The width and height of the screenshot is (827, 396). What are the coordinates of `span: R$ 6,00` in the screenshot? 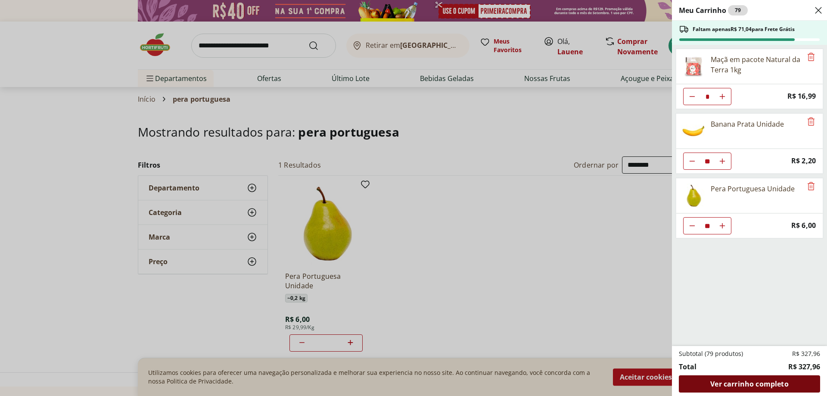 It's located at (803, 225).